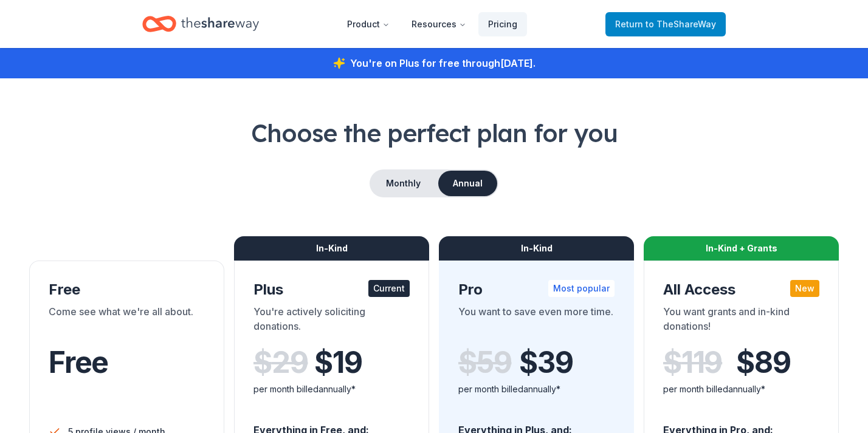  Describe the element at coordinates (332, 321) in the screenshot. I see `div: You're actively soliciting donations.` at that location.